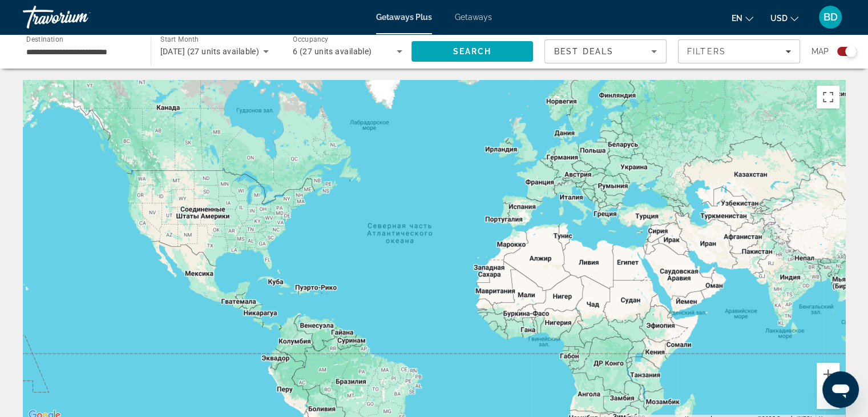  Describe the element at coordinates (606, 51) in the screenshot. I see `mat-select: Sort by` at that location.